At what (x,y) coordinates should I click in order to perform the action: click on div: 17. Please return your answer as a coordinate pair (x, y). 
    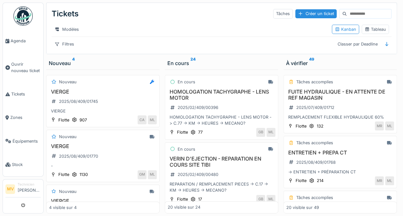
    Looking at the image, I should click on (200, 199).